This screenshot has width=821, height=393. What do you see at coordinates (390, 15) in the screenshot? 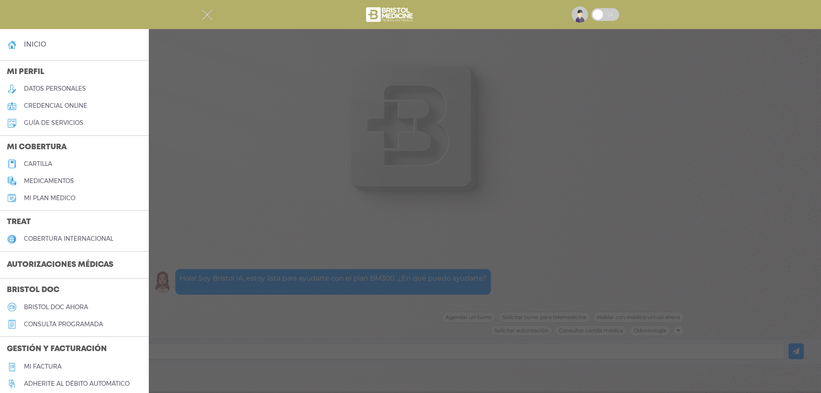
I see `img: bristol-medicine-blanco.png` at bounding box center [390, 15].